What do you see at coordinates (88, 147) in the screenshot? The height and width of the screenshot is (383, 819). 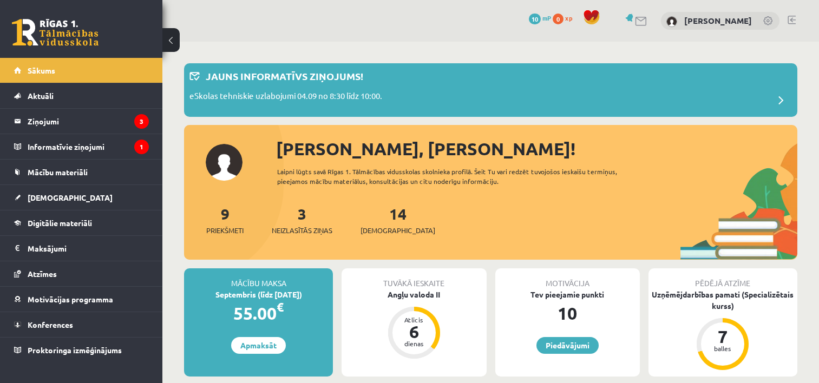 I see `legend: Informatīvie ziņojumi` at bounding box center [88, 147].